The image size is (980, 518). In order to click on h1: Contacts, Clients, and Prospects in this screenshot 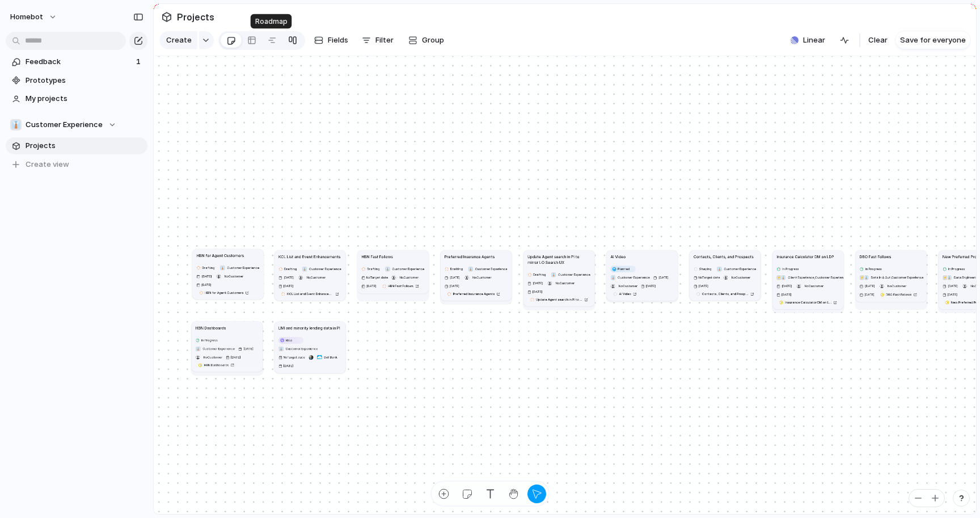, I will do `click(724, 257)`.